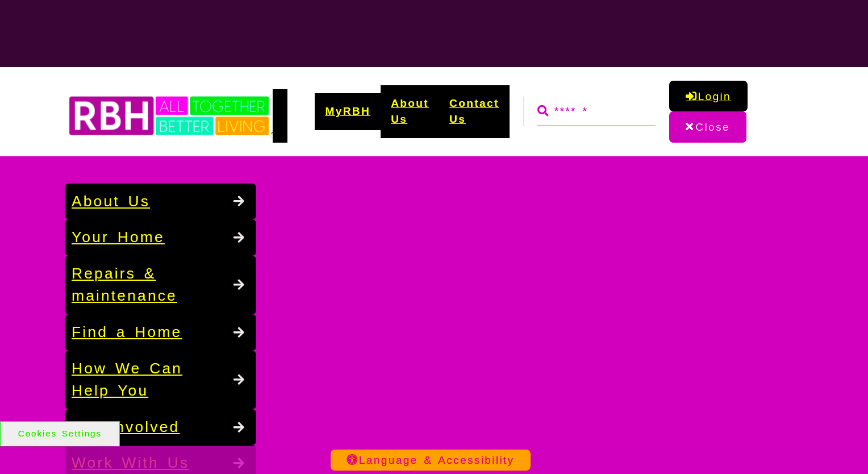  Describe the element at coordinates (713, 127) in the screenshot. I see `span: Close` at that location.